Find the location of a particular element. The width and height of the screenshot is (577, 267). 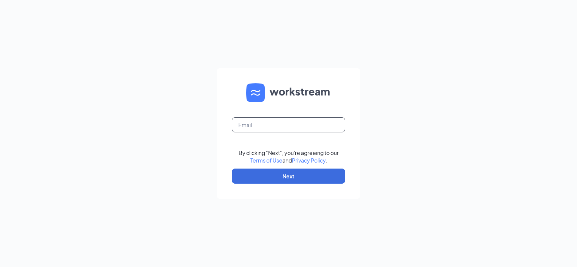

input: Email is located at coordinates (289, 125).